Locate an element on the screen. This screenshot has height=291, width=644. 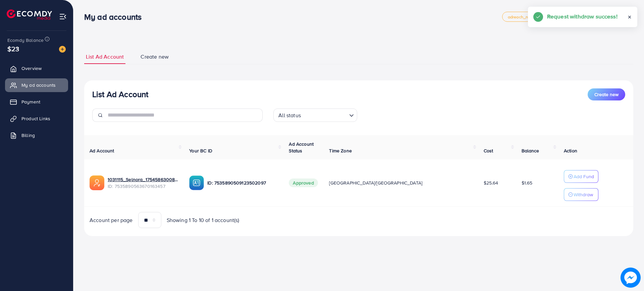
span: adreach_new_package is located at coordinates (530, 17).